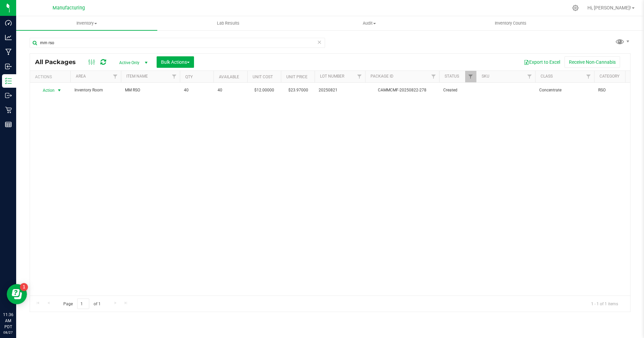 This screenshot has height=338, width=644. What do you see at coordinates (8, 23) in the screenshot?
I see `inline-svg: Dashboard` at bounding box center [8, 23].